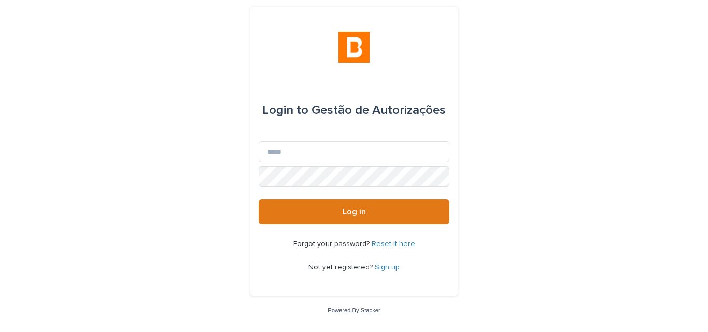 The height and width of the screenshot is (332, 708). What do you see at coordinates (285, 110) in the screenshot?
I see `span: Login to` at bounding box center [285, 110].